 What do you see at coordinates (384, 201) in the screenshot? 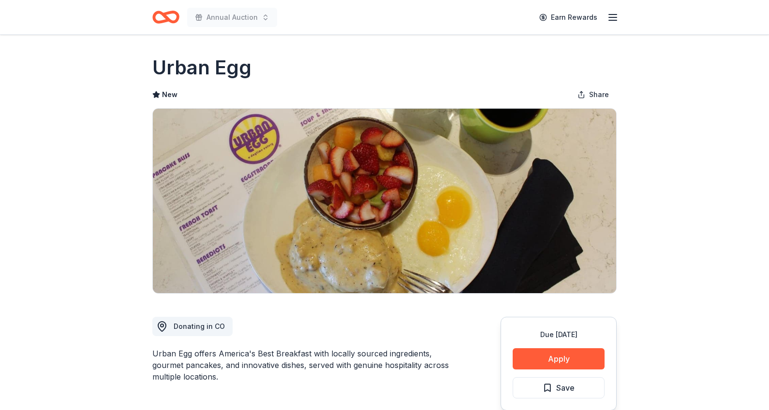
I see `img: Image for Urban Egg` at bounding box center [384, 201].